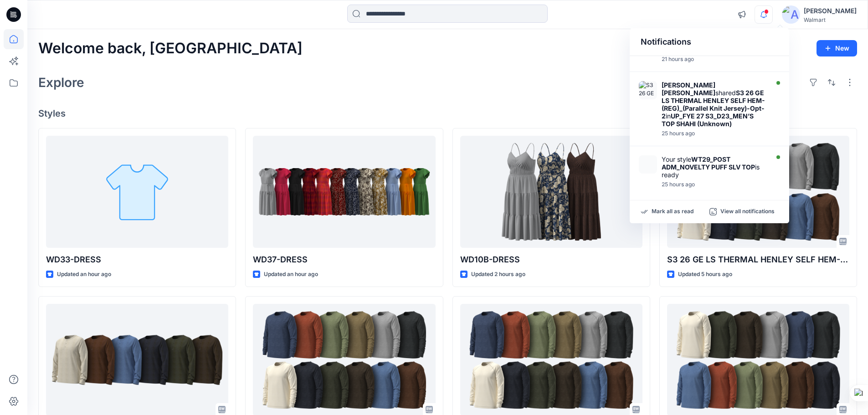  What do you see at coordinates (715, 59) in the screenshot?
I see `div: Monday, October 13, 2025 11:12` at bounding box center [715, 59].